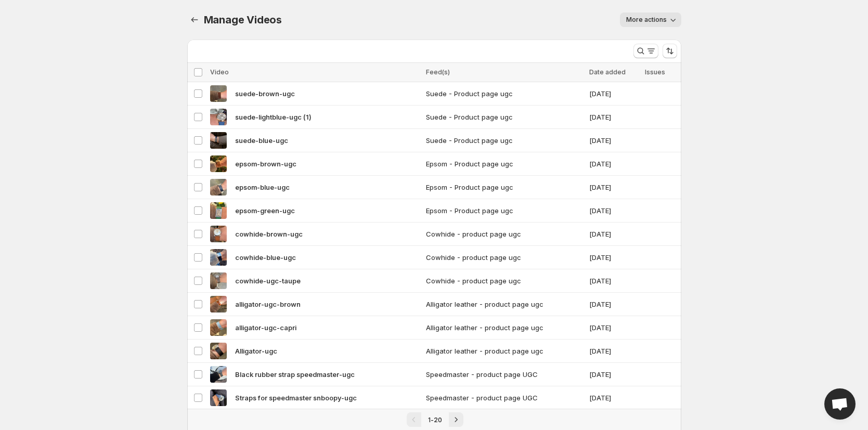 Image resolution: width=868 pixels, height=430 pixels. I want to click on img: cowhide-blue-ugc, so click(218, 258).